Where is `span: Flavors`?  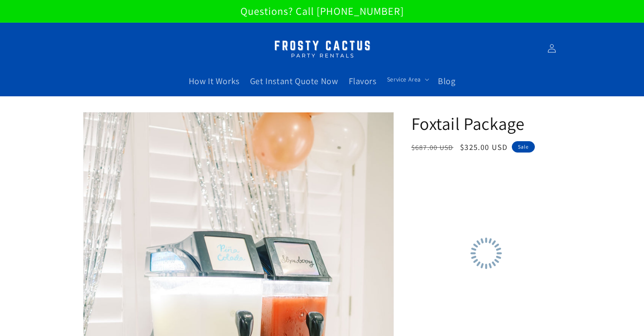
span: Flavors is located at coordinates (363, 81).